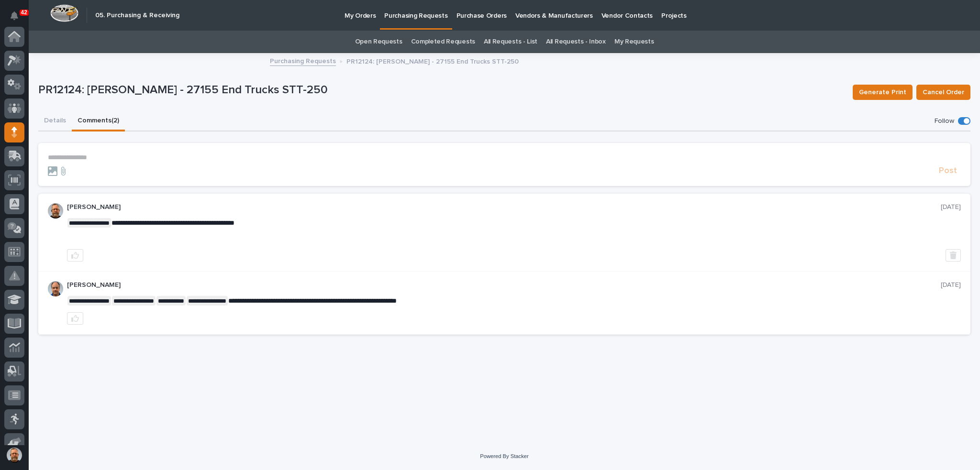 The image size is (980, 470). I want to click on button: Details, so click(55, 122).